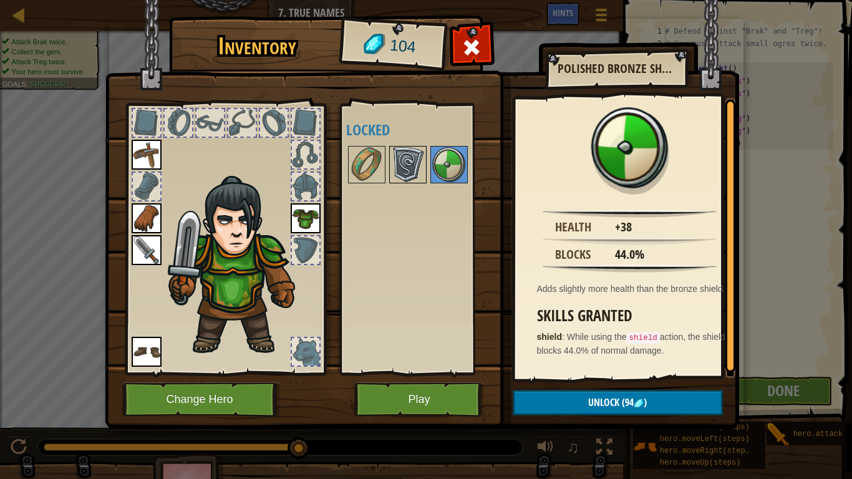  What do you see at coordinates (633, 316) in the screenshot?
I see `h3: Skills Granted` at bounding box center [633, 316].